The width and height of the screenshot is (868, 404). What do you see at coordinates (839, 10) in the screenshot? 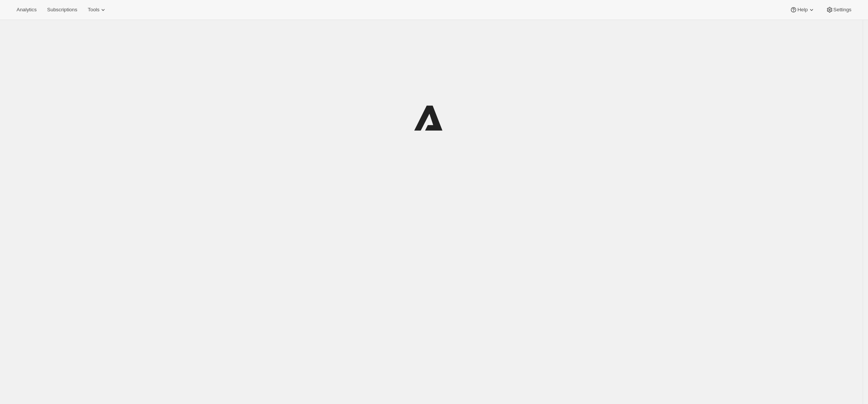
I see `button: Settings` at bounding box center [839, 10].